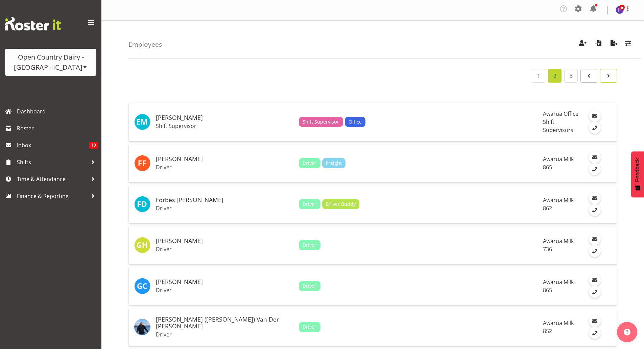 The width and height of the screenshot is (644, 349). I want to click on button: Create Employees, so click(583, 45).